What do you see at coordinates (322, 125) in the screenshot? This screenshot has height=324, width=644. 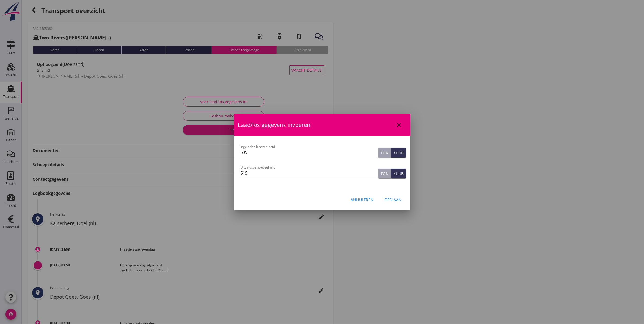 I see `div: Laad/los gegevens invoeren` at bounding box center [322, 125].